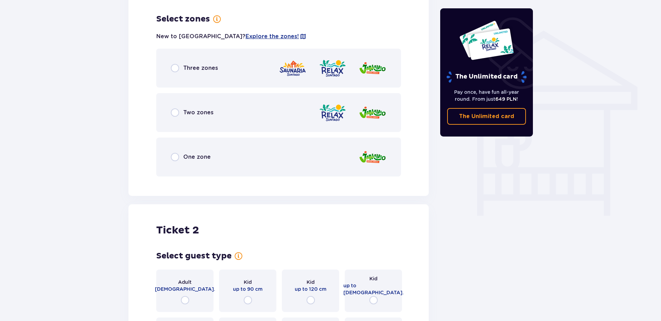 The width and height of the screenshot is (661, 321). What do you see at coordinates (197, 157) in the screenshot?
I see `span: One zone` at bounding box center [197, 157].